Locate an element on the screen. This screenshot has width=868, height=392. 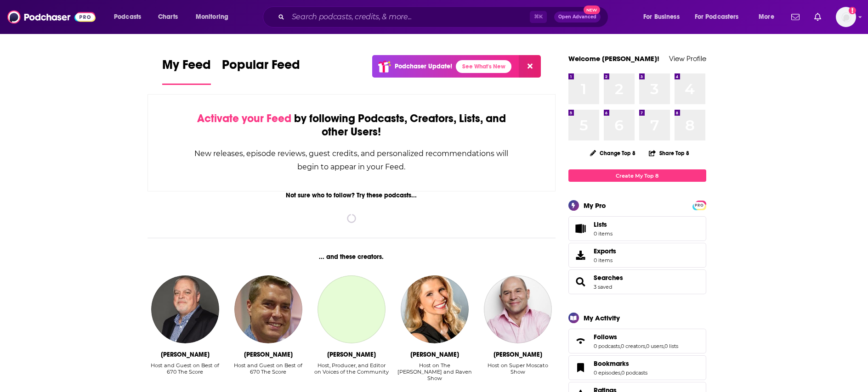
span: Popular Feed is located at coordinates (261, 68).